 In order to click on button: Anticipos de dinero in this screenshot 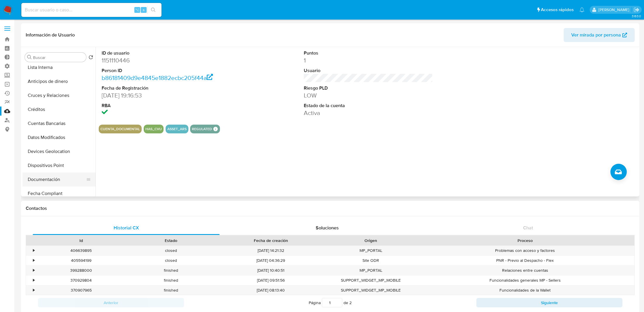, I will do `click(59, 82)`.